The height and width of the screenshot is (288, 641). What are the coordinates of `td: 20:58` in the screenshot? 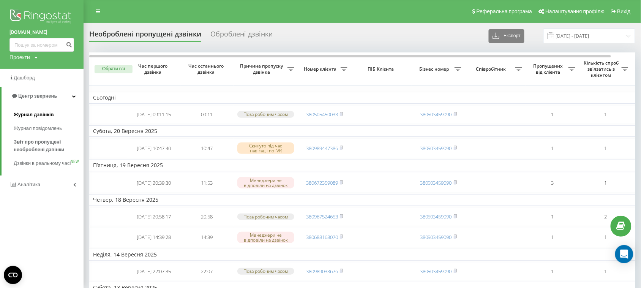 It's located at (207, 217).